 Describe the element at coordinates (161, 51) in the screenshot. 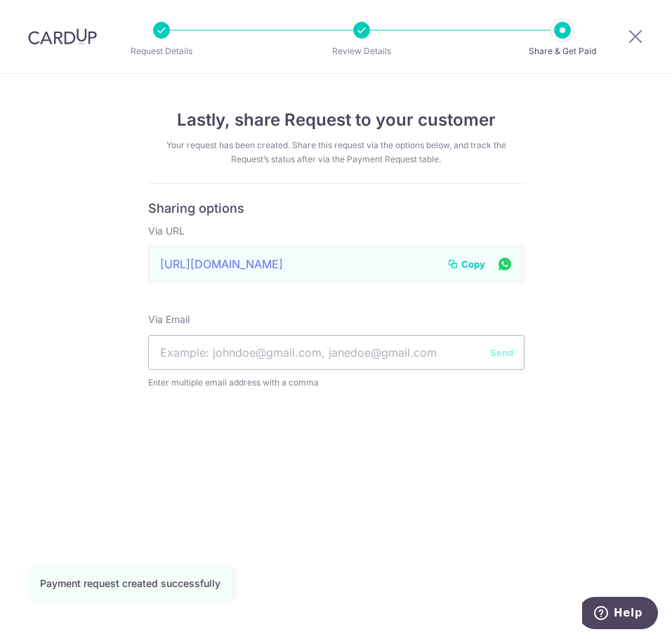

I see `p: Request Details` at that location.